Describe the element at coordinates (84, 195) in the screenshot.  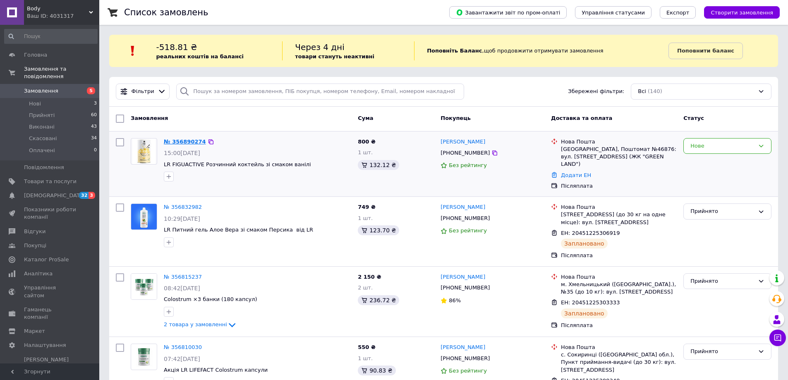
I see `span: 32` at that location.